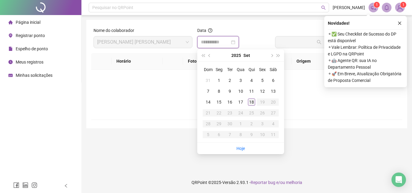 Image resolution: width=412 pixels, height=193 pixels. What do you see at coordinates (251, 70) in the screenshot?
I see `th: Qui` at bounding box center [251, 70].